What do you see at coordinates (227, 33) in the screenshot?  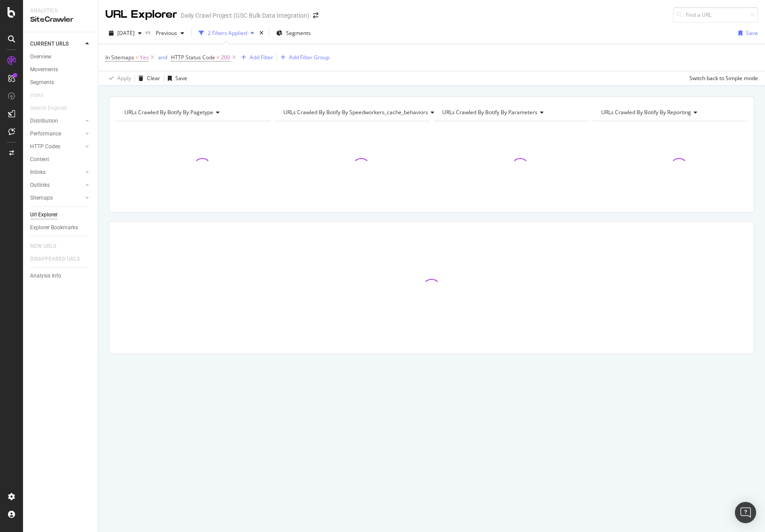 I see `div: 2 Filters Applied` at bounding box center [227, 33].